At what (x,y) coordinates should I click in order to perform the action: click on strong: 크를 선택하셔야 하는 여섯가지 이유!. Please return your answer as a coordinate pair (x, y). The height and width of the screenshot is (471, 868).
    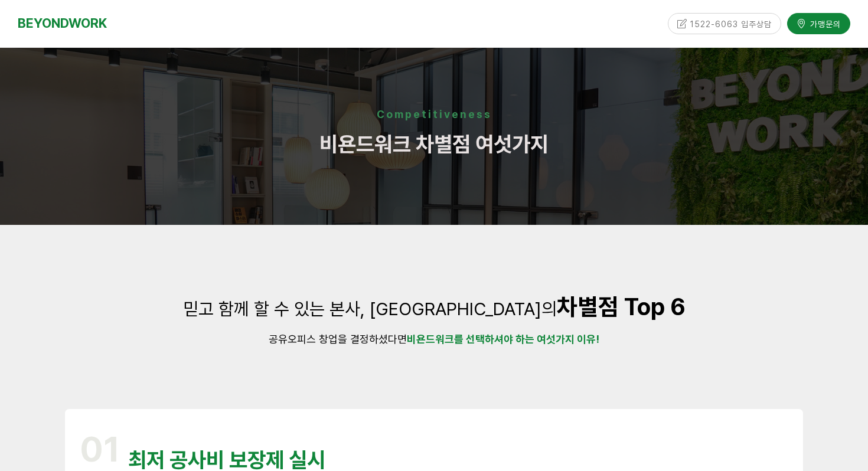
    Looking at the image, I should click on (522, 339).